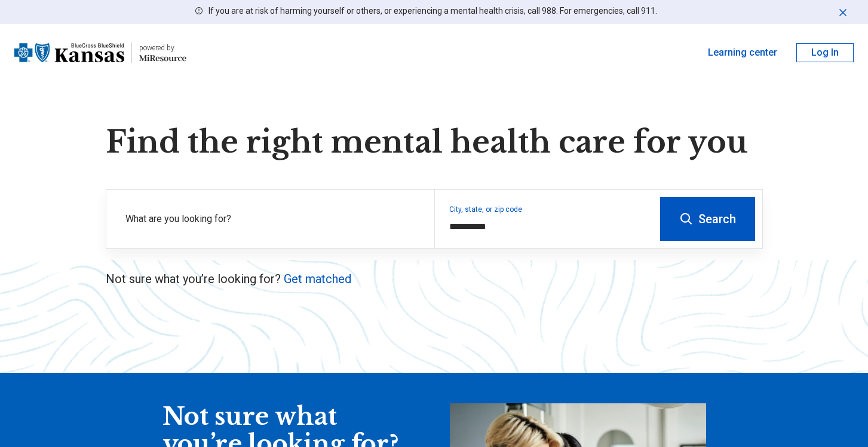 The height and width of the screenshot is (447, 868). What do you see at coordinates (317, 279) in the screenshot?
I see `a: Get matched` at bounding box center [317, 279].